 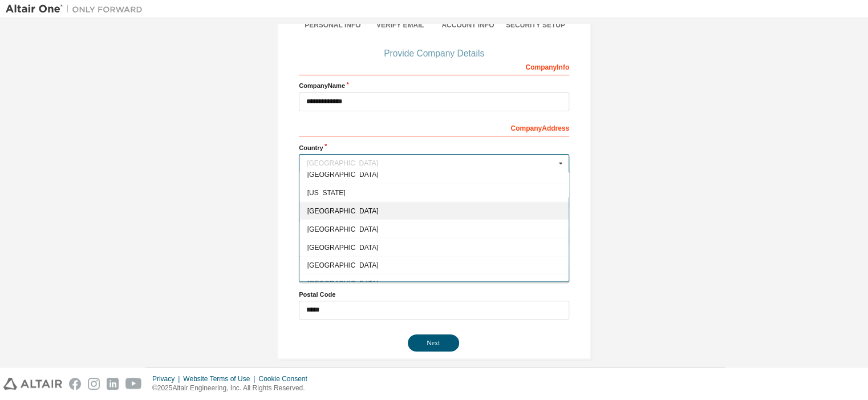 I want to click on div: Website Terms of Use, so click(x=220, y=379).